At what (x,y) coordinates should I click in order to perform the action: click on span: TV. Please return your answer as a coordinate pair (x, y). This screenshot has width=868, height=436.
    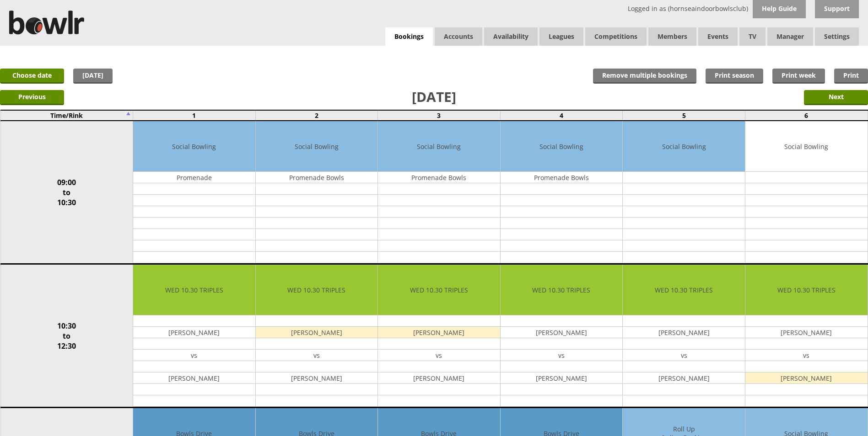
    Looking at the image, I should click on (752, 36).